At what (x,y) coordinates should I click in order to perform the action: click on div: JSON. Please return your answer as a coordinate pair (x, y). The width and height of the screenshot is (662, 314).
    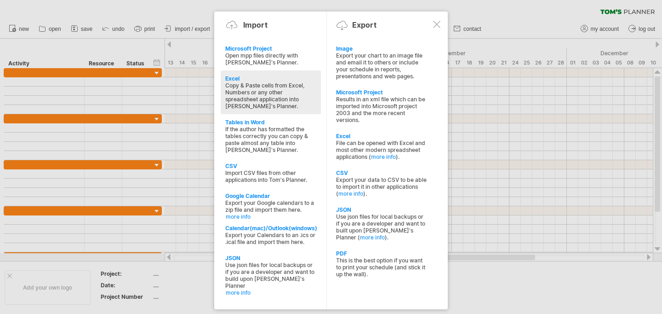
    Looking at the image, I should click on (382, 209).